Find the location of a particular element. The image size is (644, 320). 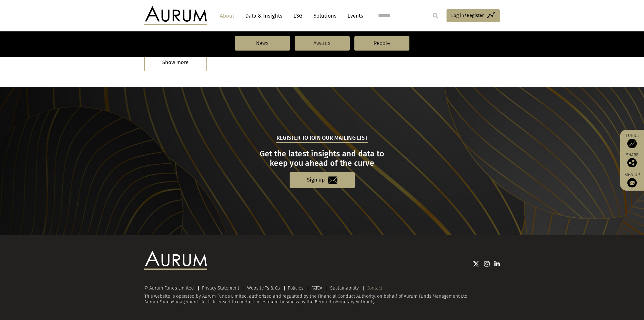

a: Log in/Register is located at coordinates (473, 15).